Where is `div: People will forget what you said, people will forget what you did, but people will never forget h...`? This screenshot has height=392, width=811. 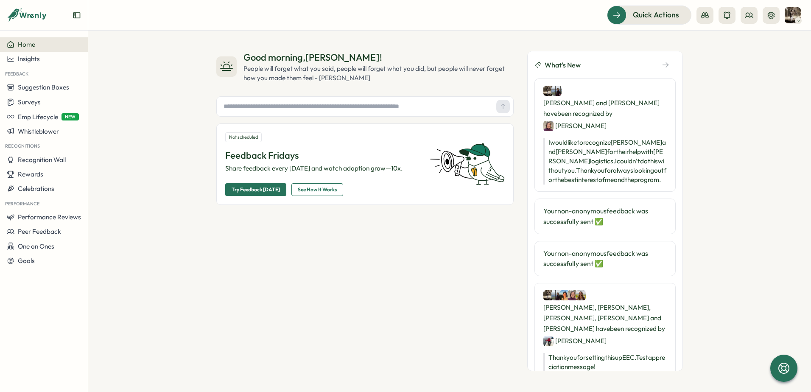 div: People will forget what you said, people will forget what you did, but people will never forget h... is located at coordinates (378, 73).